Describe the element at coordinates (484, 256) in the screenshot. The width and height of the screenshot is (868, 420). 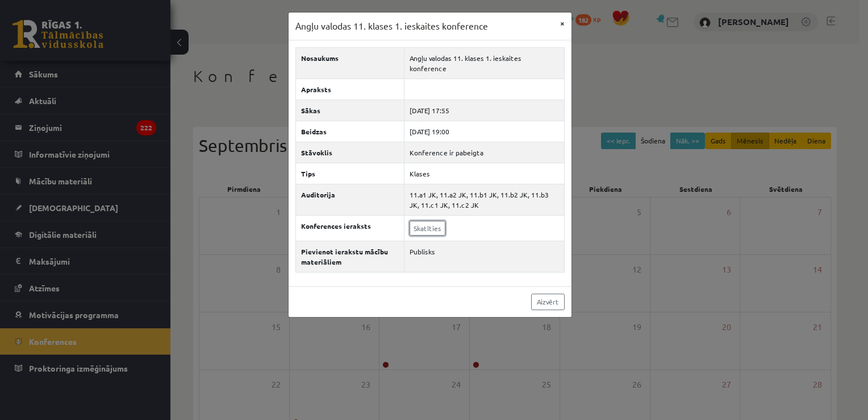
I see `td: Publisks` at that location.